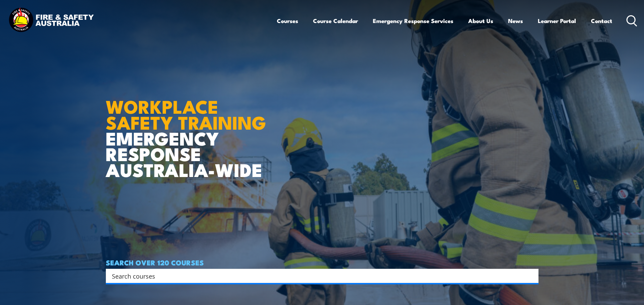 The image size is (644, 305). Describe the element at coordinates (186, 113) in the screenshot. I see `strong: WORKPLACE SAFETY TRAINING` at that location.